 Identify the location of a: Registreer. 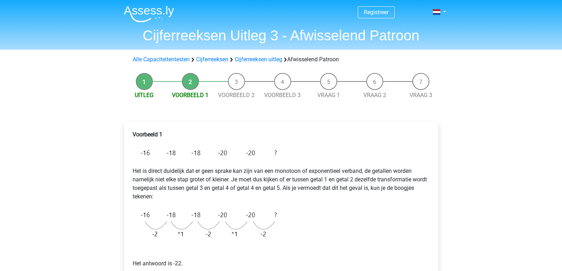
(376, 12).